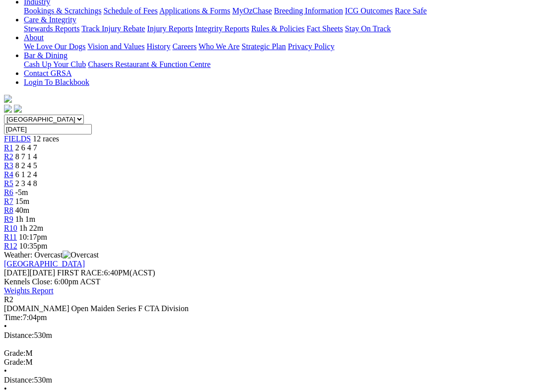 This screenshot has width=536, height=392. I want to click on a: Integrity Reports, so click(222, 28).